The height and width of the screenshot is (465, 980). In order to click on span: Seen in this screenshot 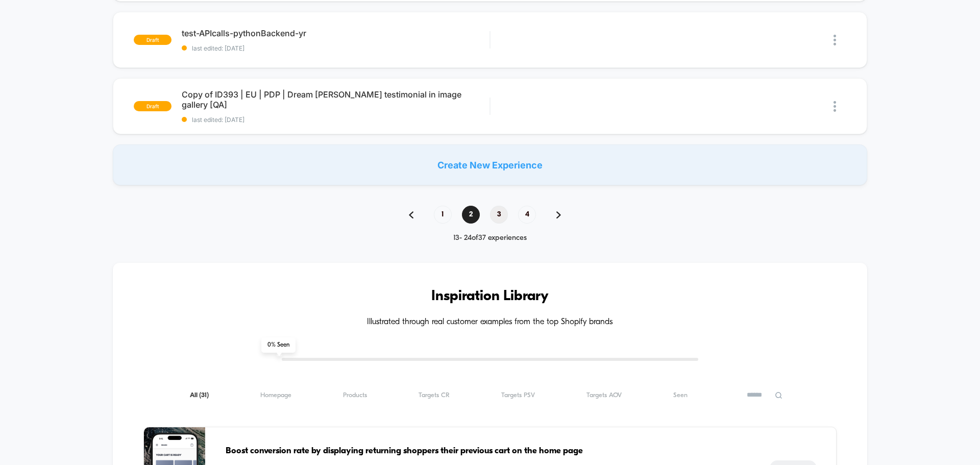, I will do `click(681, 395)`.